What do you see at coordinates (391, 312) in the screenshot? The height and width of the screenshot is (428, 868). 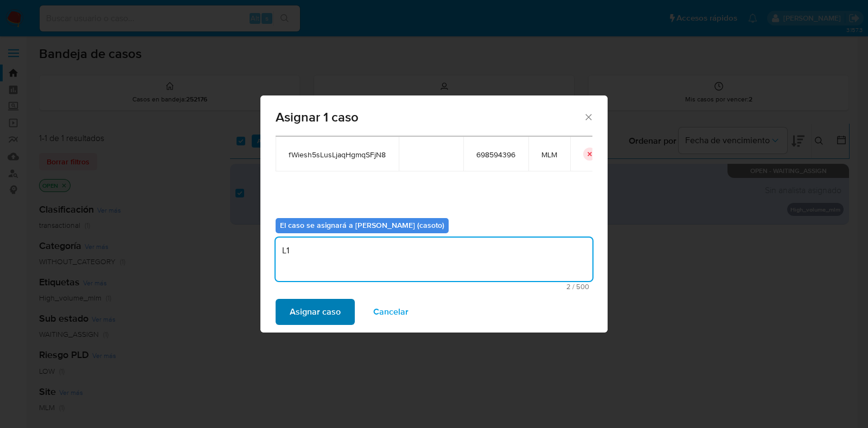 I see `button: Cancelar` at bounding box center [391, 312].